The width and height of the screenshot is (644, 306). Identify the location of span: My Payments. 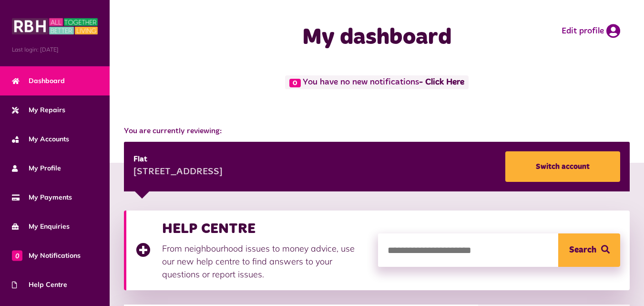
(42, 197).